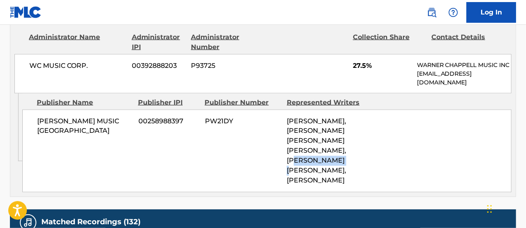 The height and width of the screenshot is (228, 526). Describe the element at coordinates (242, 102) in the screenshot. I see `div: Publisher Number` at that location.